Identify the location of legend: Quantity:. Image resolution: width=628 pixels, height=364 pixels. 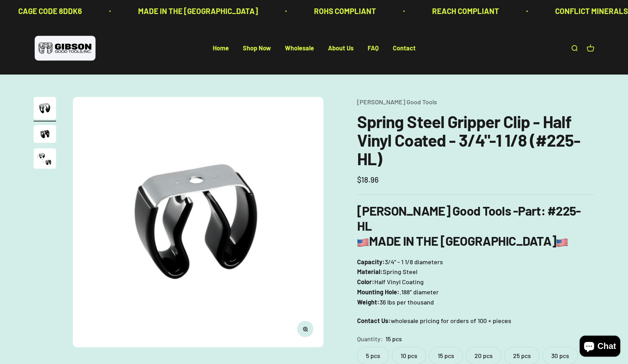
(370, 339).